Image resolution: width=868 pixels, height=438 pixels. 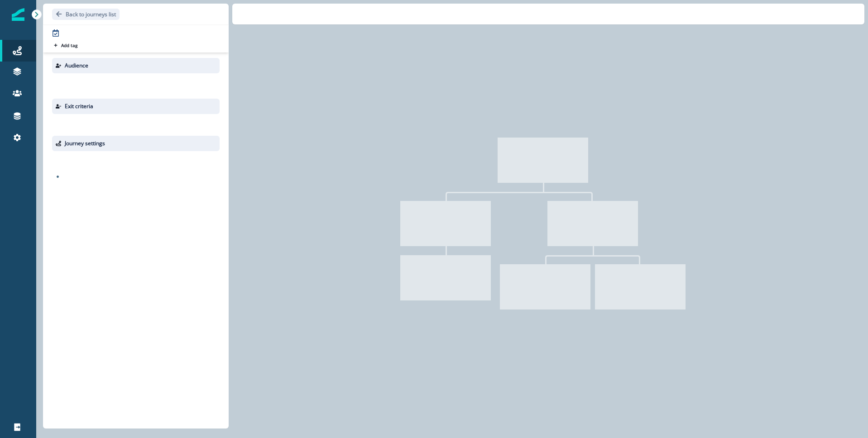 What do you see at coordinates (66, 46) in the screenshot?
I see `button: Add tag` at bounding box center [66, 46].